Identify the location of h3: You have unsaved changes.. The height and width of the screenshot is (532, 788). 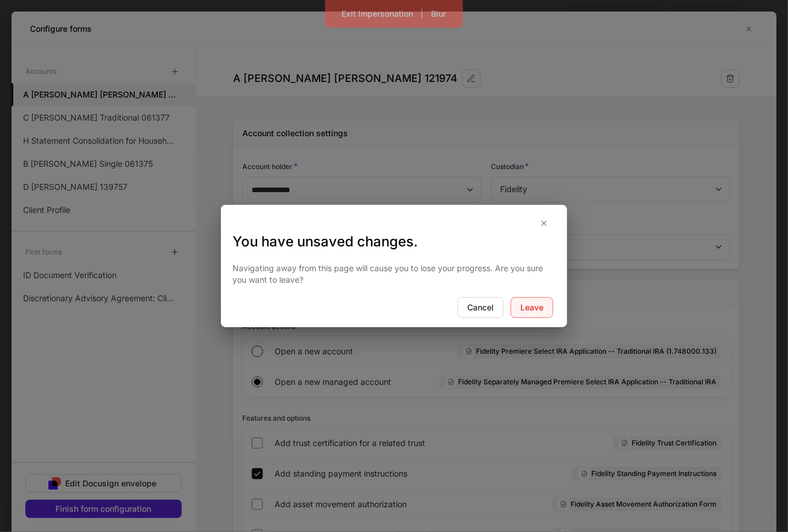
(394, 242).